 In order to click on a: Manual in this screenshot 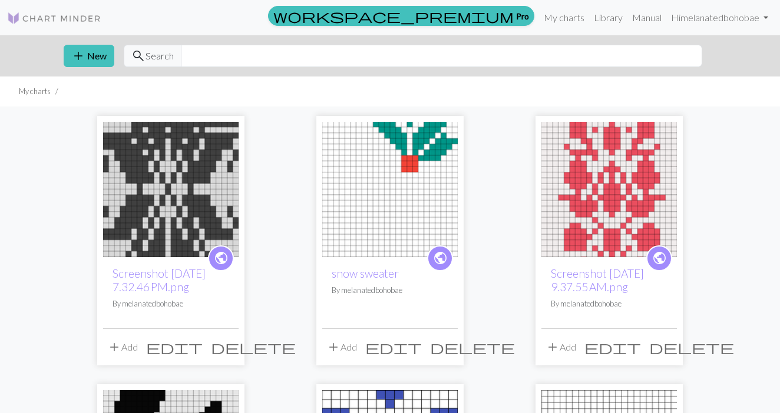, I will do `click(647, 18)`.